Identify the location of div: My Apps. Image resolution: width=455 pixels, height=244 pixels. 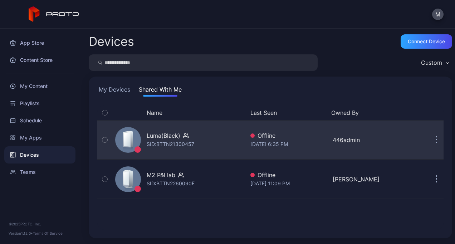
(40, 138).